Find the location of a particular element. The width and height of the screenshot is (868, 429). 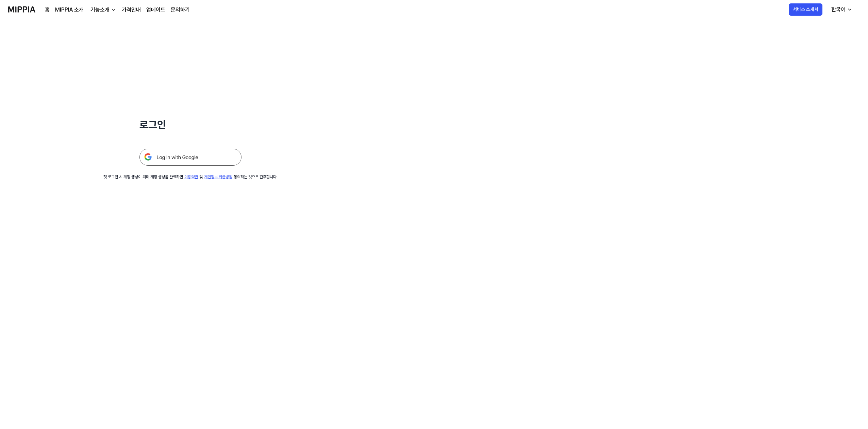

a: 서비스 소개서 is located at coordinates (805, 10).